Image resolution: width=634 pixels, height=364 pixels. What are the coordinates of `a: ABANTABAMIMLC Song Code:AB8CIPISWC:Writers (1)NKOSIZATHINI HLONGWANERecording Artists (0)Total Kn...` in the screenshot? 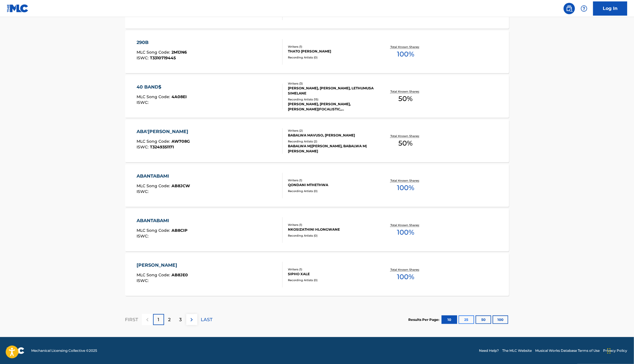 It's located at (317, 230).